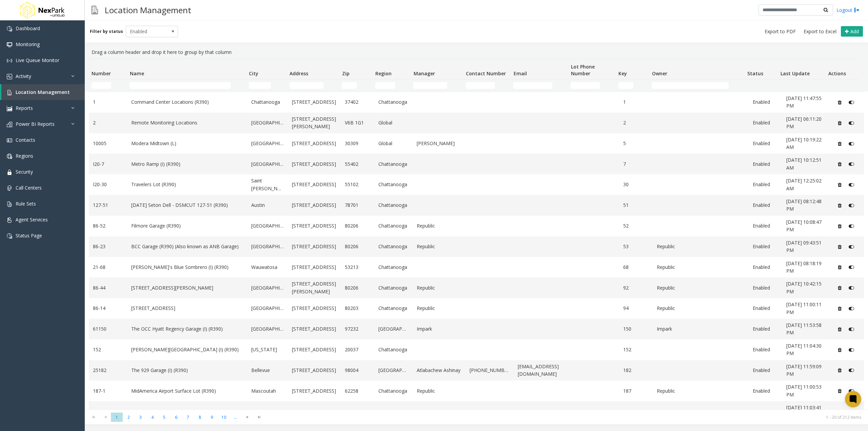  Describe the element at coordinates (636, 102) in the screenshot. I see `a: 1` at that location.